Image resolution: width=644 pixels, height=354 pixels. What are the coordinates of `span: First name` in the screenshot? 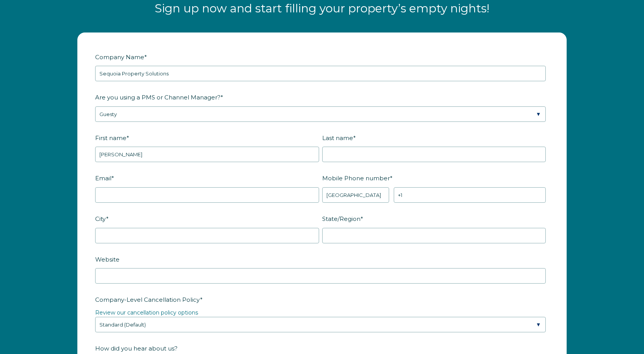 It's located at (110, 138).